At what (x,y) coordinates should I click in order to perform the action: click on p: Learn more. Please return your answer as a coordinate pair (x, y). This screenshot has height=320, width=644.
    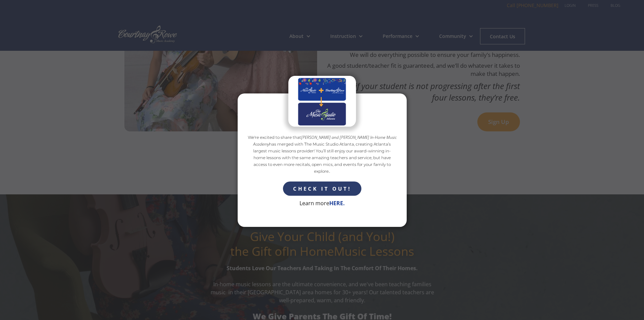
    Looking at the image, I should click on (322, 203).